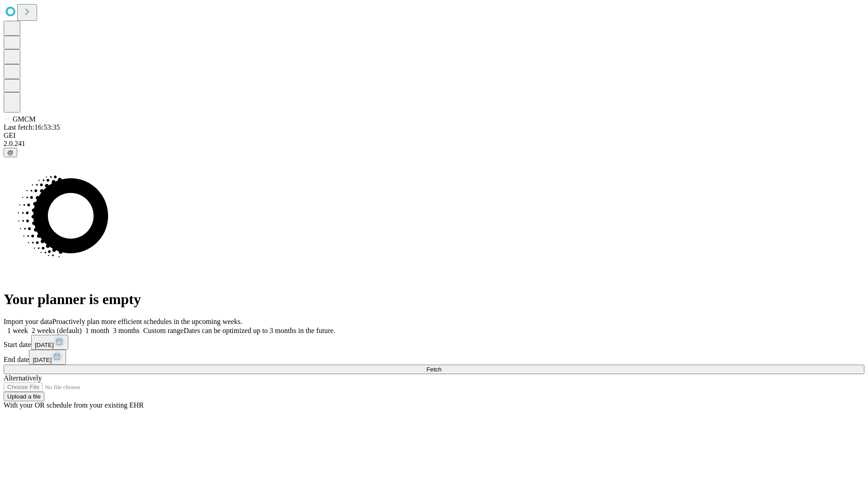  Describe the element at coordinates (434, 369) in the screenshot. I see `button: Fetch` at that location.